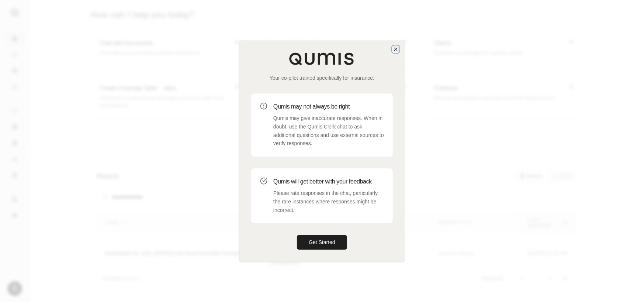 The image size is (644, 302). I want to click on img: Qumis Logo, so click(322, 59).